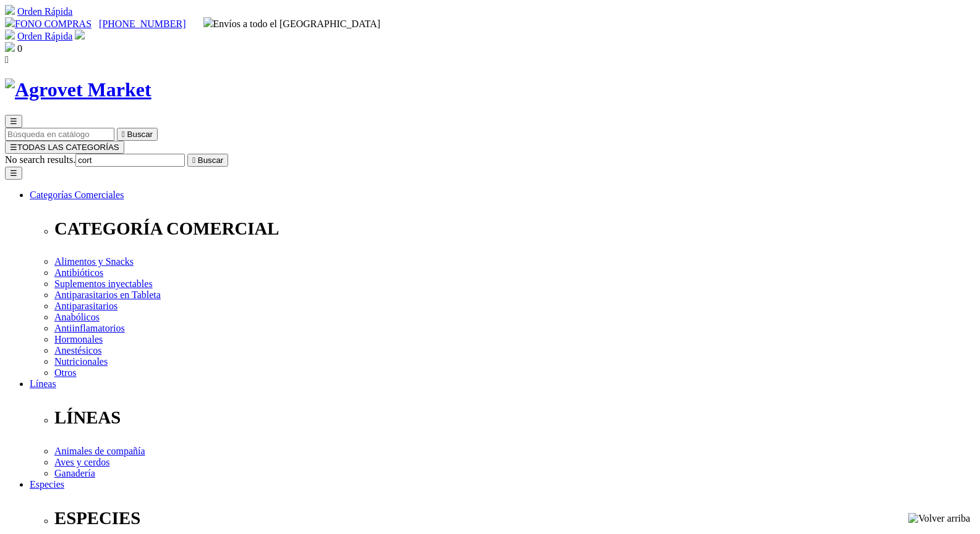 The image size is (980, 534). I want to click on span: 0, so click(20, 48).